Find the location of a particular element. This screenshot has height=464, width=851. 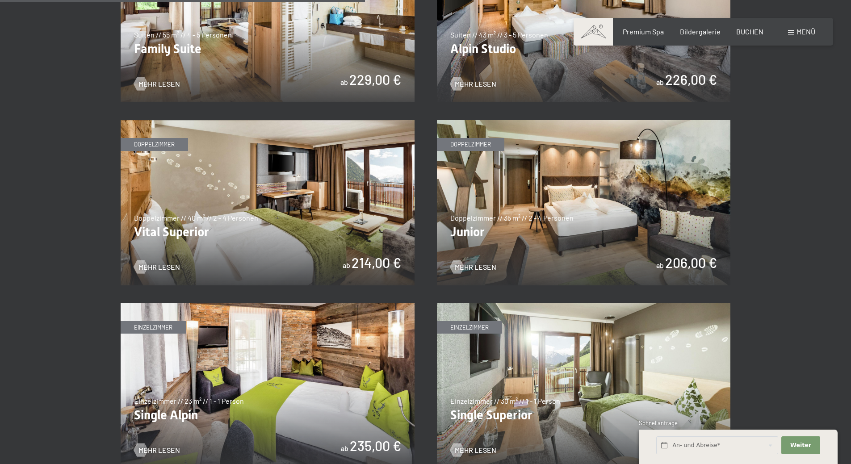

span: Bildergalerie is located at coordinates (700, 31).